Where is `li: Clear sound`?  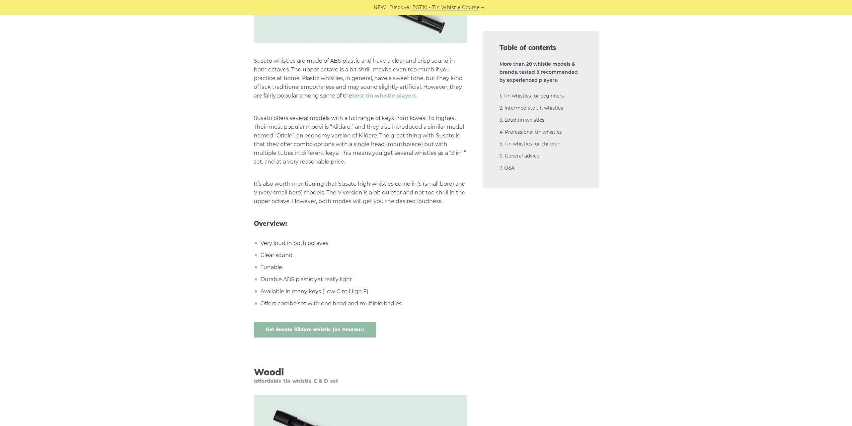
li: Clear sound is located at coordinates (363, 255).